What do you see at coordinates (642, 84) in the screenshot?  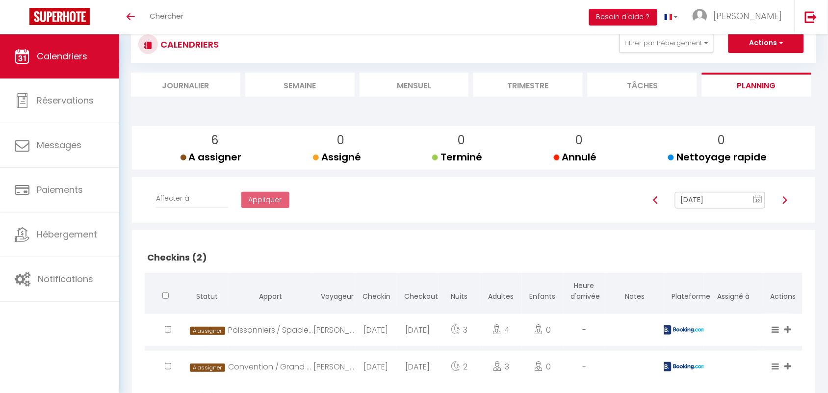 I see `li: Tâches` at bounding box center [642, 84].